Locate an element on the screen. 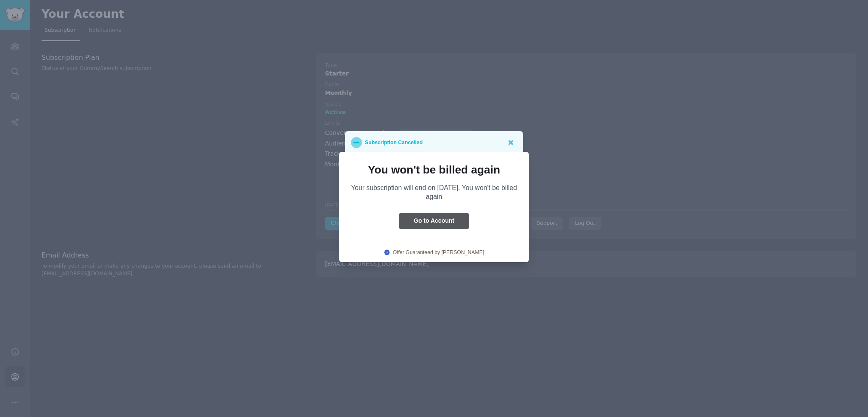  p: You won't be billed again is located at coordinates (434, 169).